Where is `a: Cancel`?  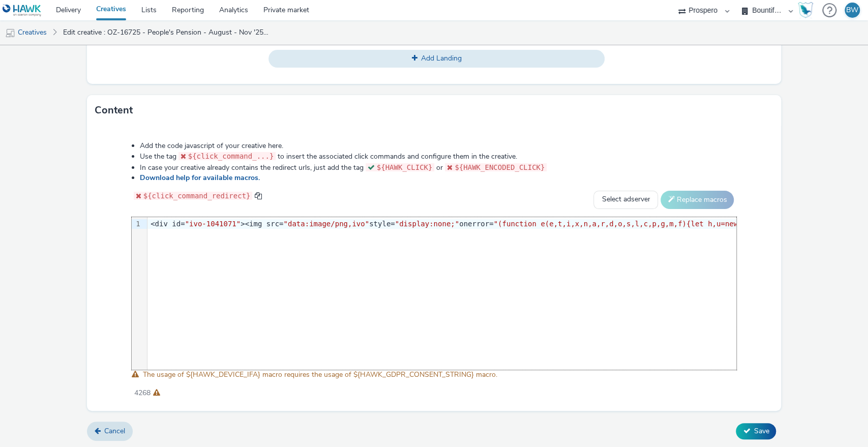 a: Cancel is located at coordinates (110, 431).